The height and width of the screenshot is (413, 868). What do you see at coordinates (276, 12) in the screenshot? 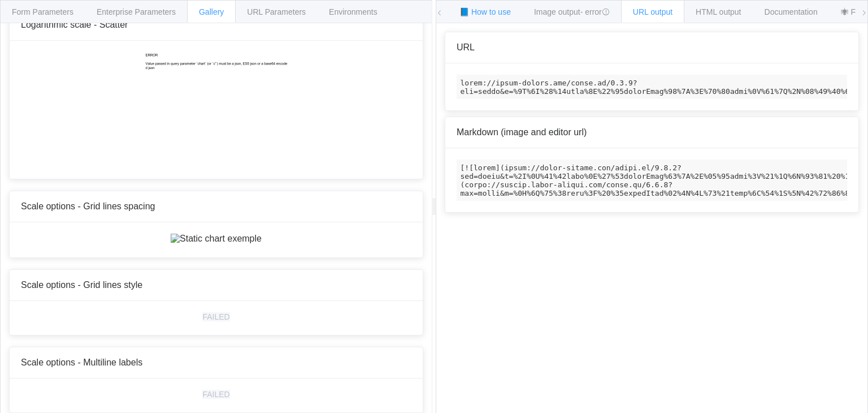
I see `span: URL Parameters` at bounding box center [276, 12].